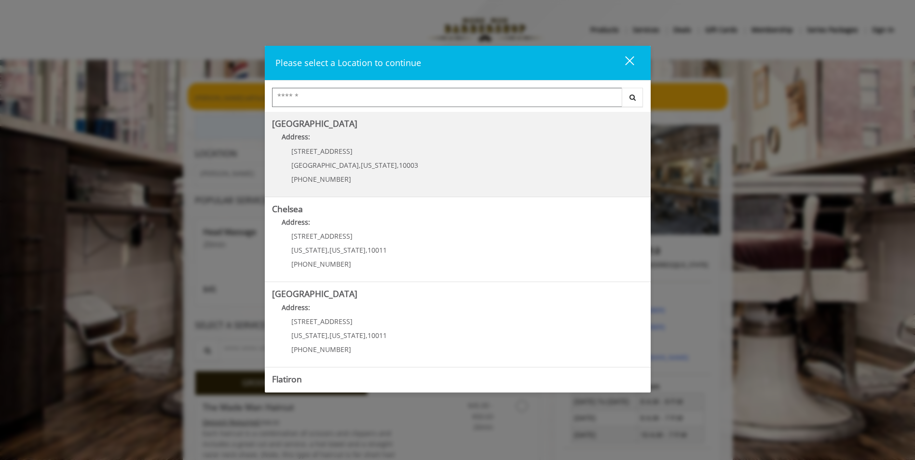 This screenshot has width=915, height=460. What do you see at coordinates (287, 209) in the screenshot?
I see `b: Chelsea` at bounding box center [287, 209].